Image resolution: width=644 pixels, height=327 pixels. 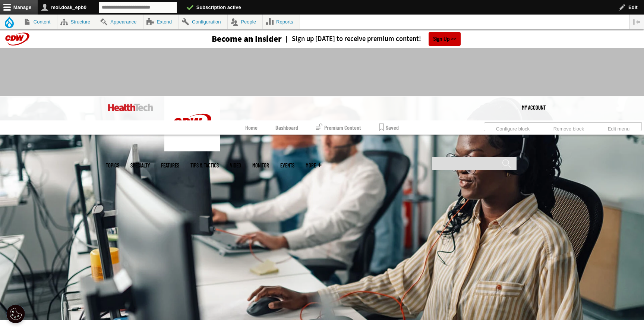 I want to click on a: Content, so click(x=38, y=22).